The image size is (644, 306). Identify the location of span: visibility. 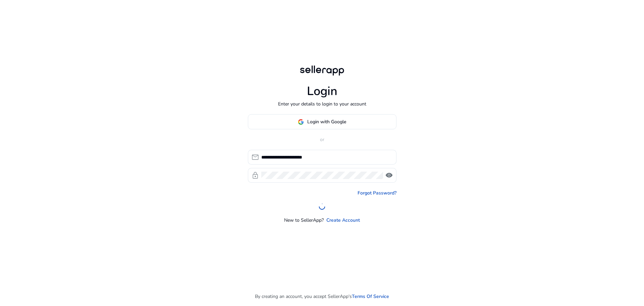
(389, 175).